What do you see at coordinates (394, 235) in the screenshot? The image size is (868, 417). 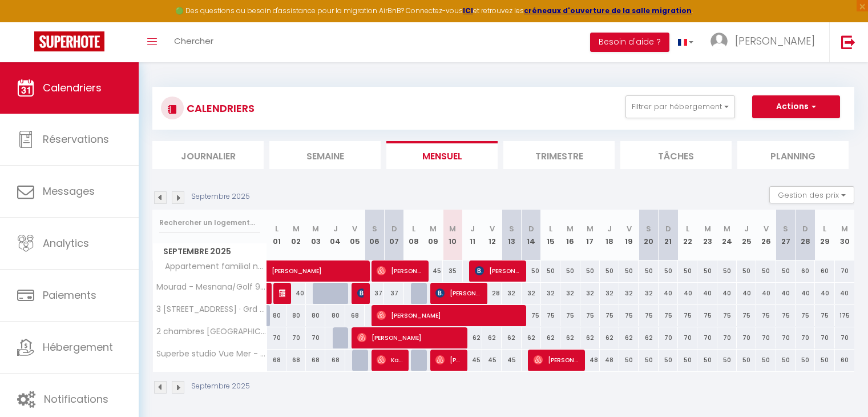 I see `th: 07` at bounding box center [394, 235].